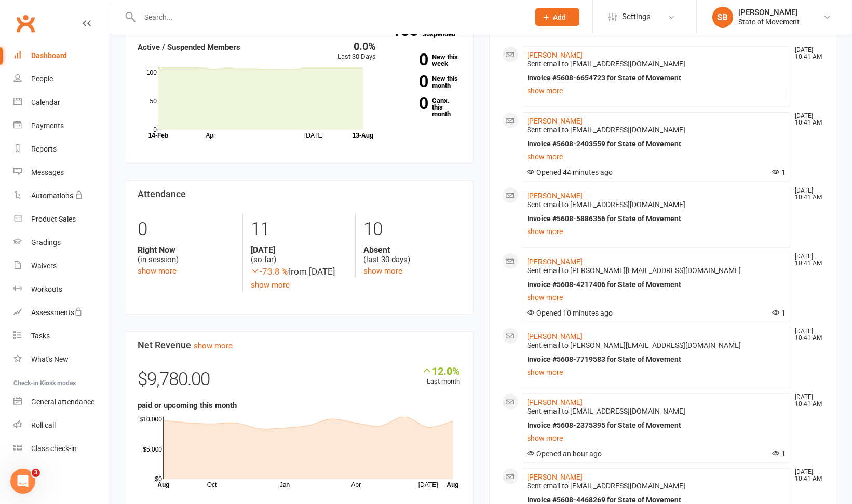  I want to click on a: Product Sales, so click(61, 219).